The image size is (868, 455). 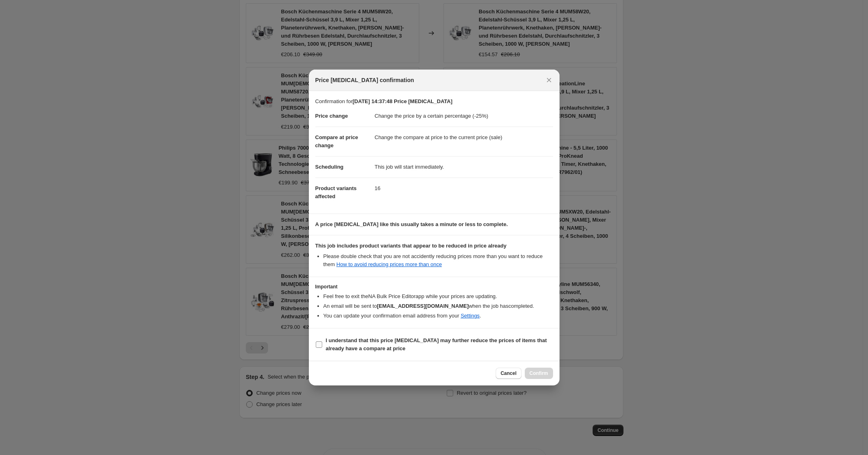 I want to click on a: Settings, so click(x=470, y=316).